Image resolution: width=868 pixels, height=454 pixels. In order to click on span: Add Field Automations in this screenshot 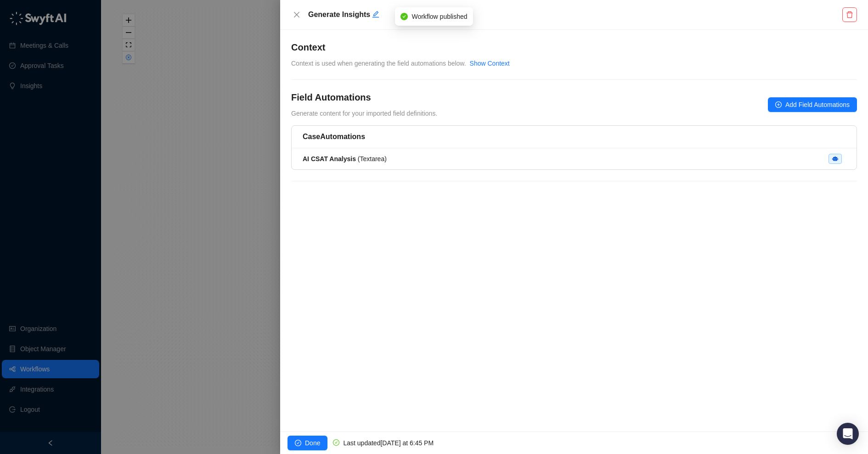, I will do `click(817, 105)`.